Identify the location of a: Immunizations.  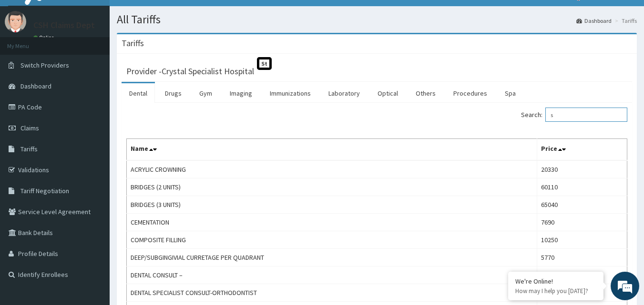
(290, 93).